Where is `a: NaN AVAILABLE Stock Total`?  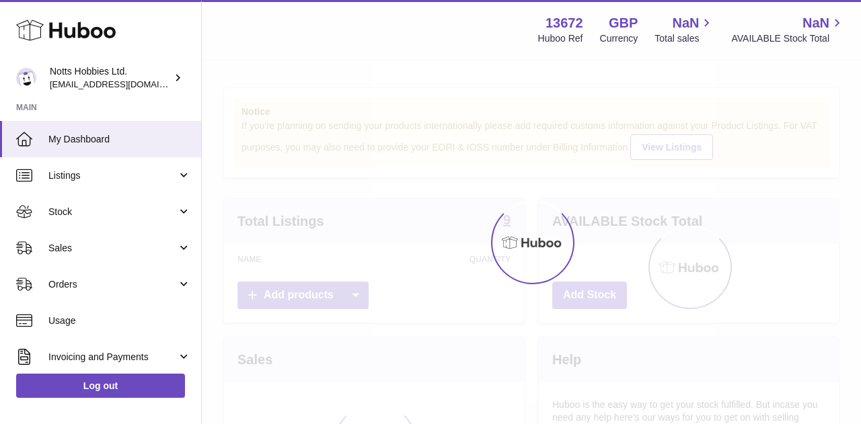
a: NaN AVAILABLE Stock Total is located at coordinates (787, 30).